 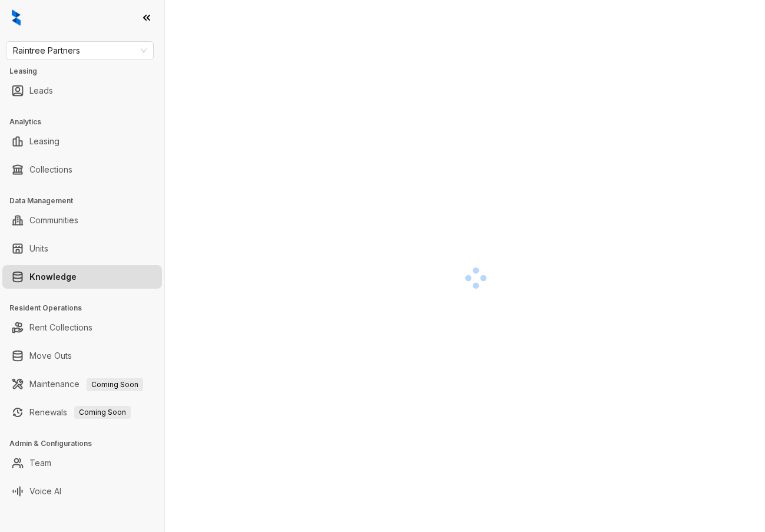 What do you see at coordinates (87, 308) in the screenshot?
I see `h3: Resident Operations` at bounding box center [87, 308].